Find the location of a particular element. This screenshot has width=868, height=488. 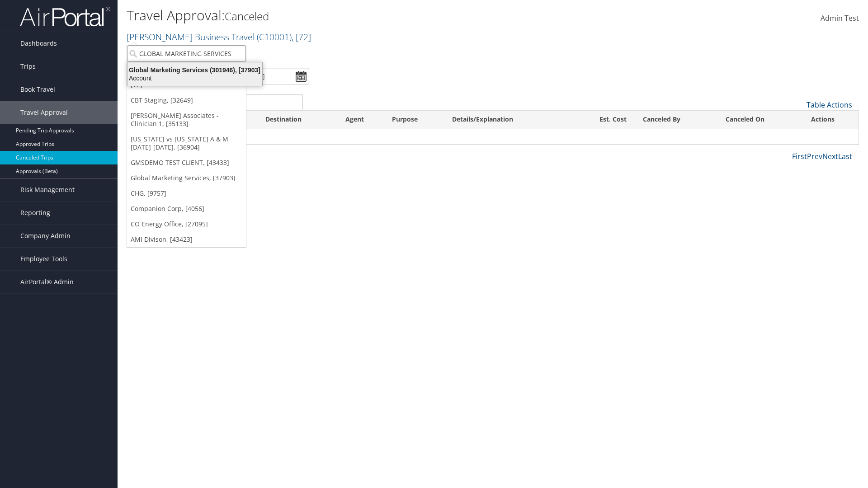

a: CO Energy Office, [27095] is located at coordinates (186, 224).